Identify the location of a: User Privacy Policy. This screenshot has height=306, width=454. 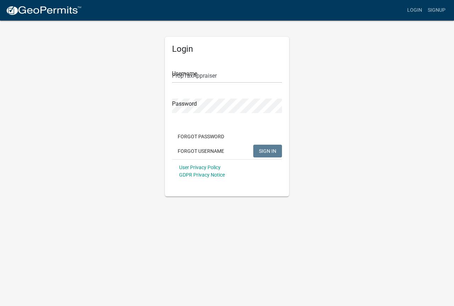
(200, 168).